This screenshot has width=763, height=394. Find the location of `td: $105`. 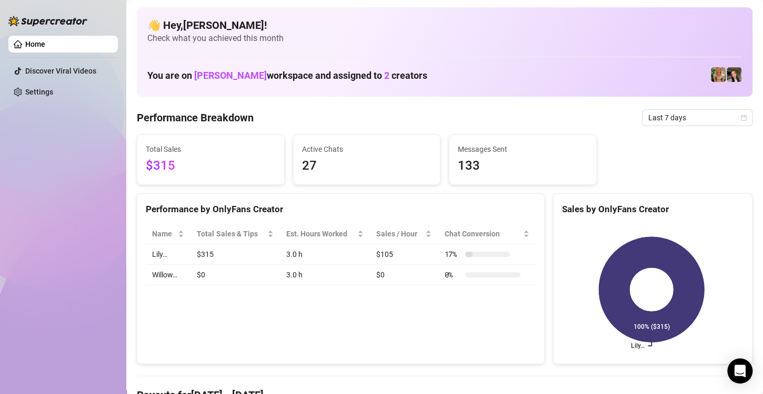

td: $105 is located at coordinates (403, 255).